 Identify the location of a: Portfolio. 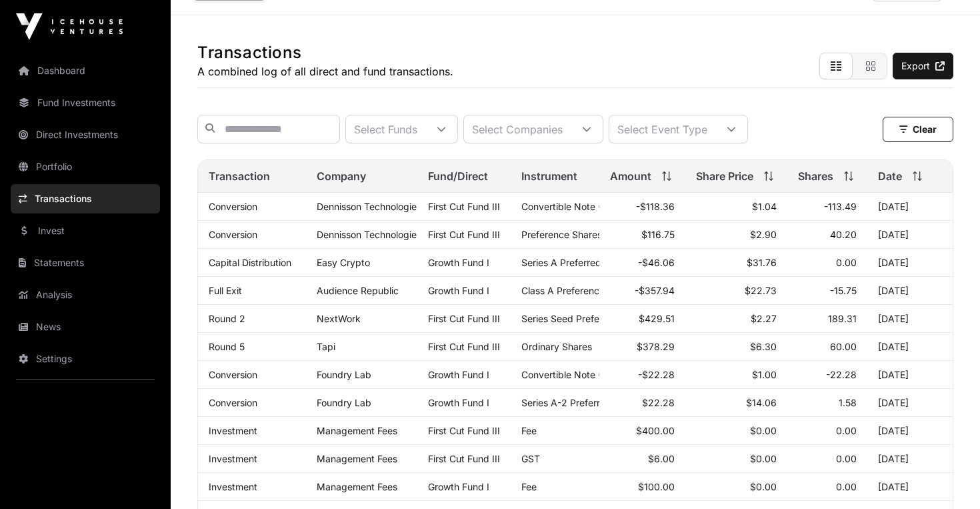
(86, 167).